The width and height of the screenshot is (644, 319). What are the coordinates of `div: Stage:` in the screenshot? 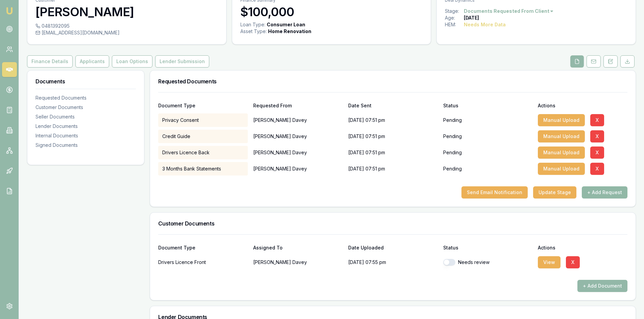 It's located at (454, 11).